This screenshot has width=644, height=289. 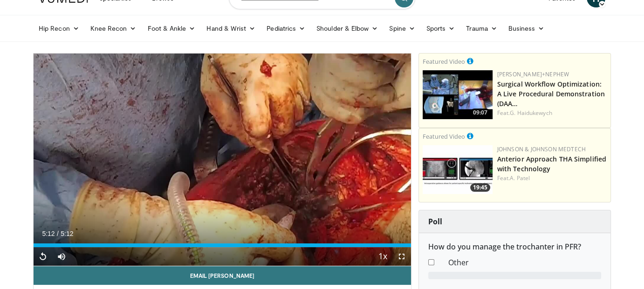 What do you see at coordinates (402, 257) in the screenshot?
I see `button: Fullscreen` at bounding box center [402, 257].